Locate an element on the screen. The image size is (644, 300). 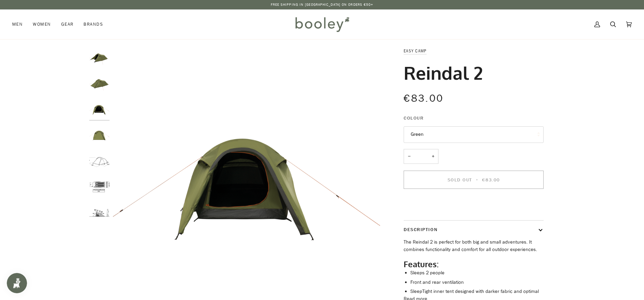
input: Quantity is located at coordinates (420, 157).